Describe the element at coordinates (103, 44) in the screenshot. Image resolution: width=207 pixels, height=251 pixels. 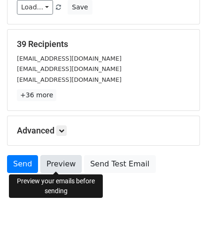
I see `h5: 39 Recipients` at that location.